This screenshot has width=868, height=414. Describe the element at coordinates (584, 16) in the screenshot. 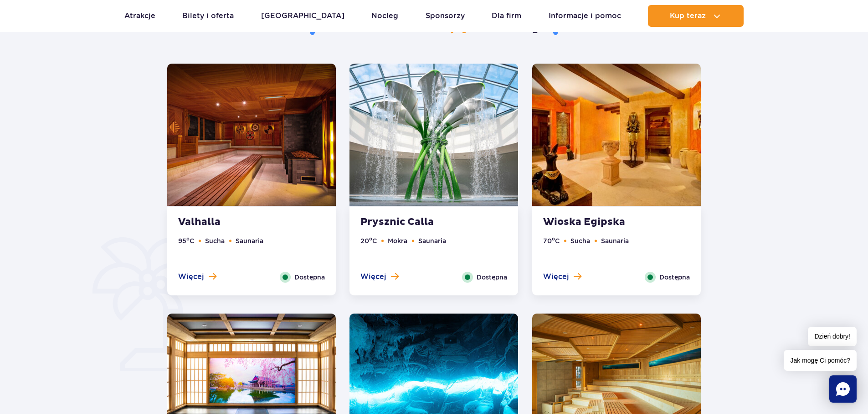

I see `a: Informacje i pomoc` at that location.